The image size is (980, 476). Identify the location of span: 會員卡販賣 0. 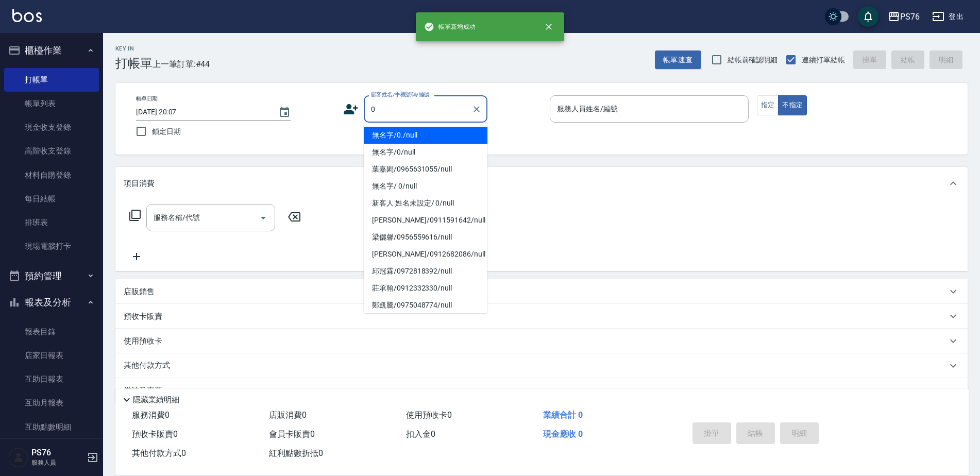
(292, 434).